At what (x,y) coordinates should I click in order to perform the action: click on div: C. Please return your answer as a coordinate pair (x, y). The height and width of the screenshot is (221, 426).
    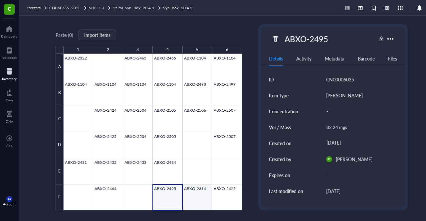
    Looking at the image, I should click on (60, 119).